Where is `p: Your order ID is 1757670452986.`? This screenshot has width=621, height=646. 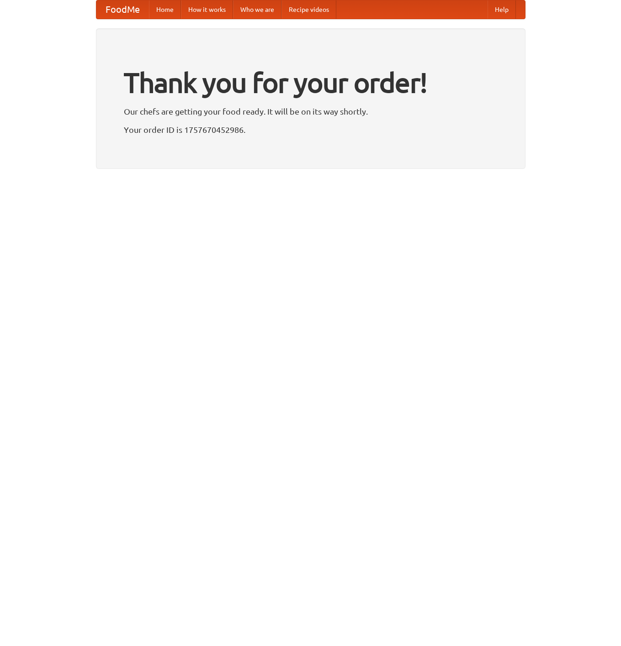 p: Your order ID is 1757670452986. is located at coordinates (311, 130).